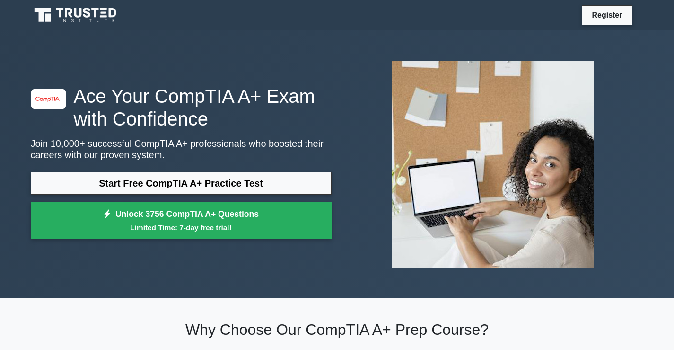  Describe the element at coordinates (607, 15) in the screenshot. I see `a: Register` at that location.